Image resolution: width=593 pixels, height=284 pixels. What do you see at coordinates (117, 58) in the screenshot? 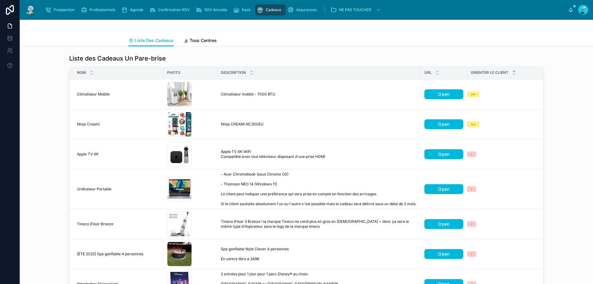
I see `h1: Liste des Cadeaux Un Pare-brise` at bounding box center [117, 58].